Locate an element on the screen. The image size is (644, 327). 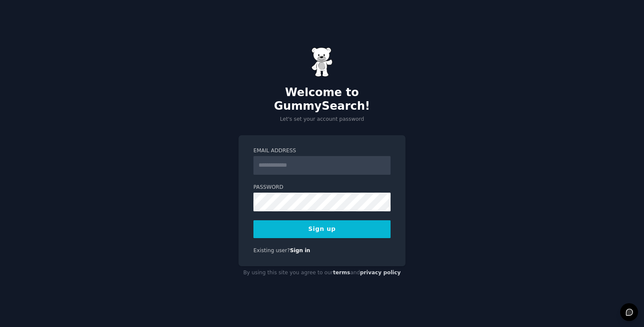
label: Email Address is located at coordinates (322, 151).